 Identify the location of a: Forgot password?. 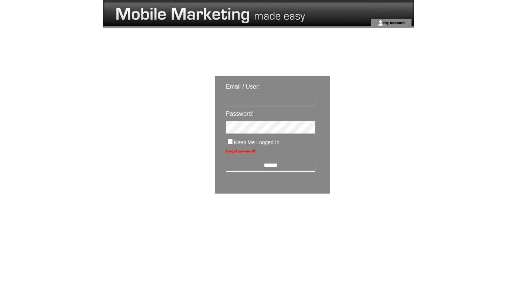
(241, 151).